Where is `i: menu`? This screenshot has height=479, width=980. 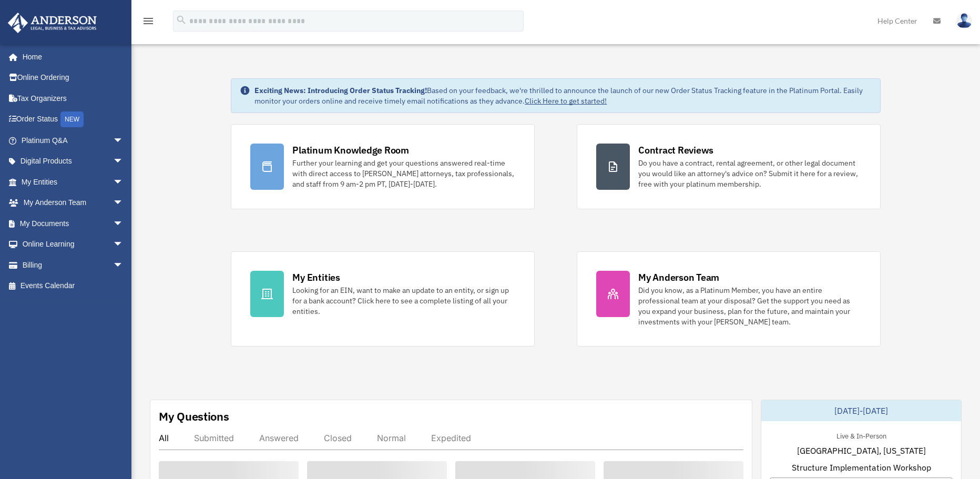
i: menu is located at coordinates (148, 21).